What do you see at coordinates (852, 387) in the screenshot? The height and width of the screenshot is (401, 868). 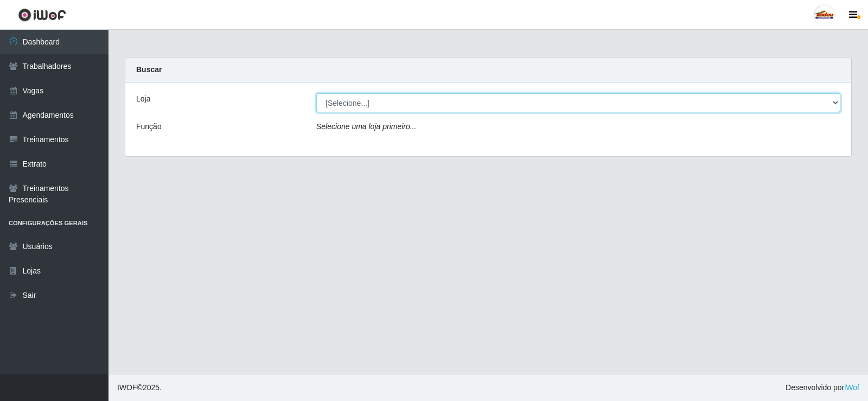 I see `a: iWof` at bounding box center [852, 387].